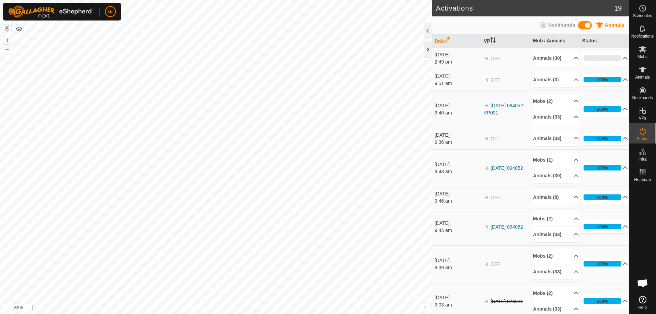  I want to click on h2: Activations, so click(525, 8).